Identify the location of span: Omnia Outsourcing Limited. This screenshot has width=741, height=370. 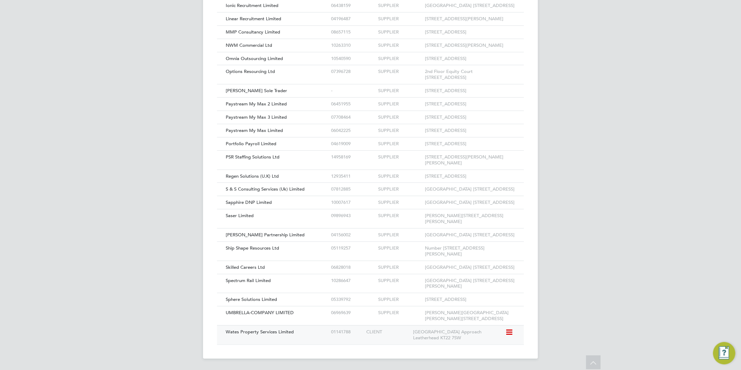
(254, 58).